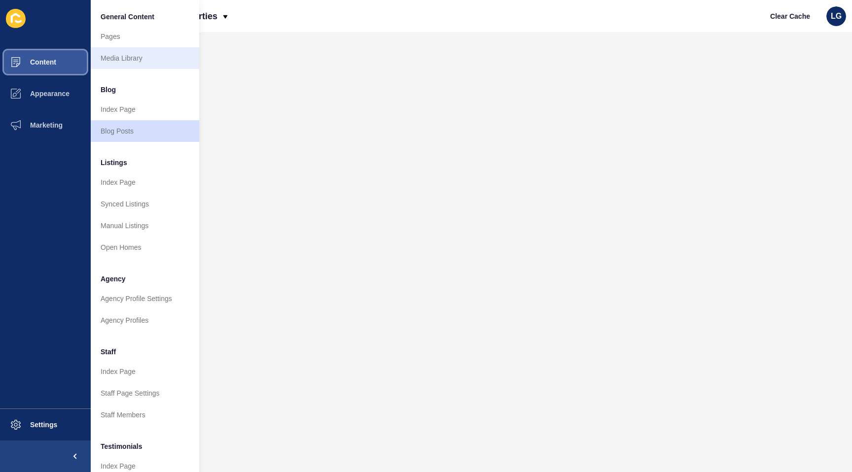 The width and height of the screenshot is (852, 472). Describe the element at coordinates (145, 247) in the screenshot. I see `a: Open Homes` at that location.